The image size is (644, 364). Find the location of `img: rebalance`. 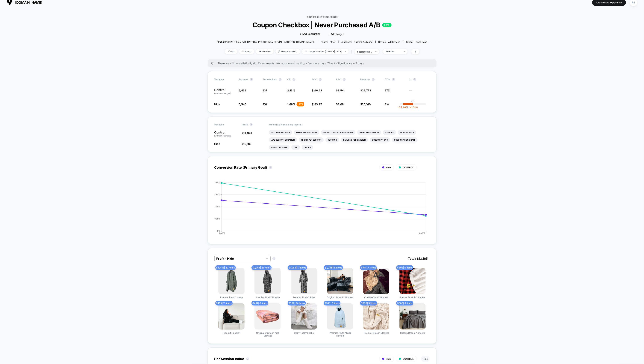

img: rebalance is located at coordinates (279, 51).